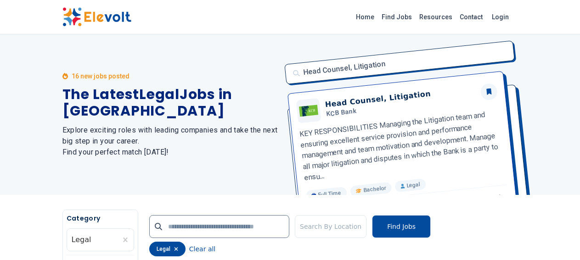 This screenshot has height=260, width=580. Describe the element at coordinates (100, 218) in the screenshot. I see `h5: Category` at that location.